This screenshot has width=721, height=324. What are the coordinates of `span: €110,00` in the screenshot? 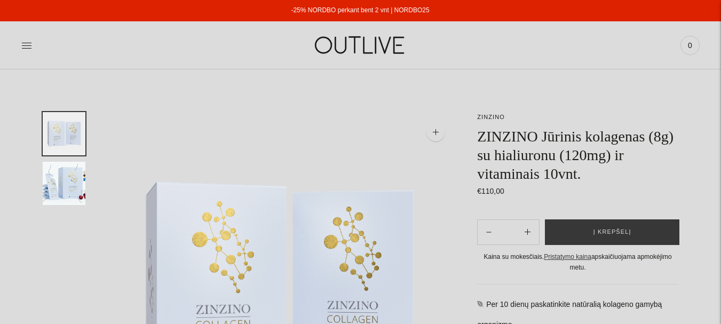 It's located at (491, 191).